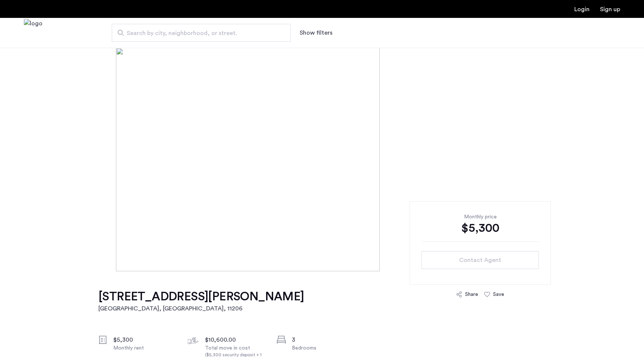 This screenshot has width=644, height=357. Describe the element at coordinates (33, 33) in the screenshot. I see `img: logo` at that location.